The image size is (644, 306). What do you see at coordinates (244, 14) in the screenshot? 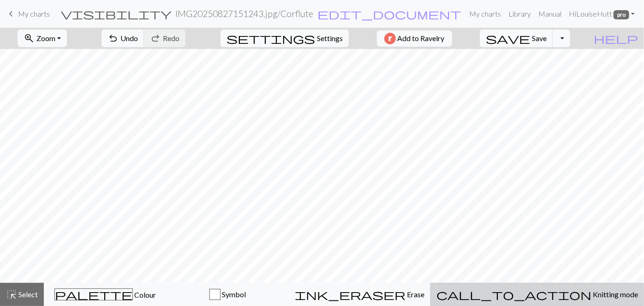
I see `h2: IMG20250827151243.jpg / Corflute` at bounding box center [244, 14].